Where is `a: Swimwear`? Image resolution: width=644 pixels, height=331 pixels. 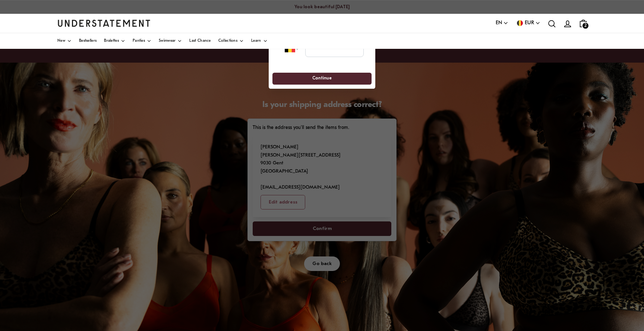 a: Swimwear is located at coordinates (170, 41).